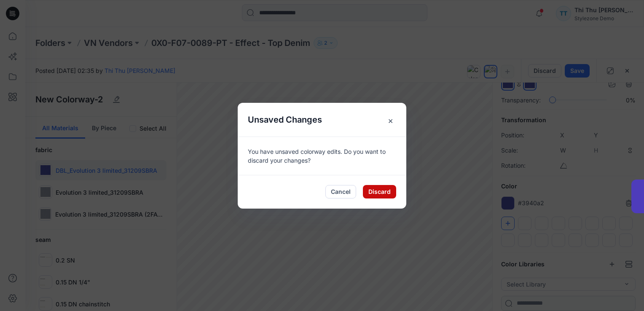 This screenshot has width=644, height=311. What do you see at coordinates (285, 120) in the screenshot?
I see `h5: Unsaved Changes` at bounding box center [285, 120].